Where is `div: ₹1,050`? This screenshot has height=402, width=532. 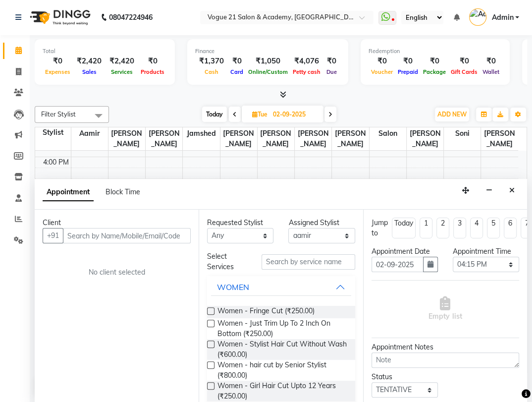
div: ₹1,050 is located at coordinates (268, 61).